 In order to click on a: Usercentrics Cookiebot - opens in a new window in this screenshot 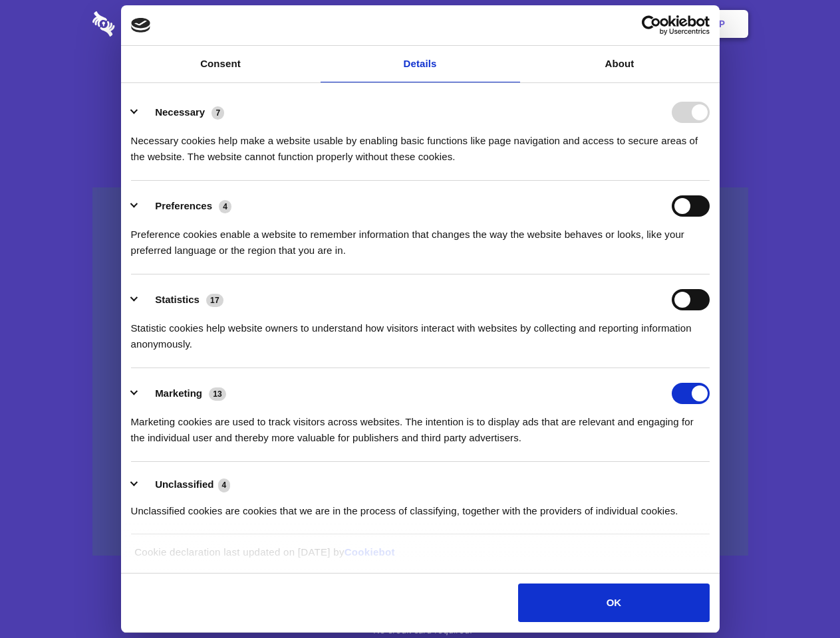, I will do `click(651, 25)`.